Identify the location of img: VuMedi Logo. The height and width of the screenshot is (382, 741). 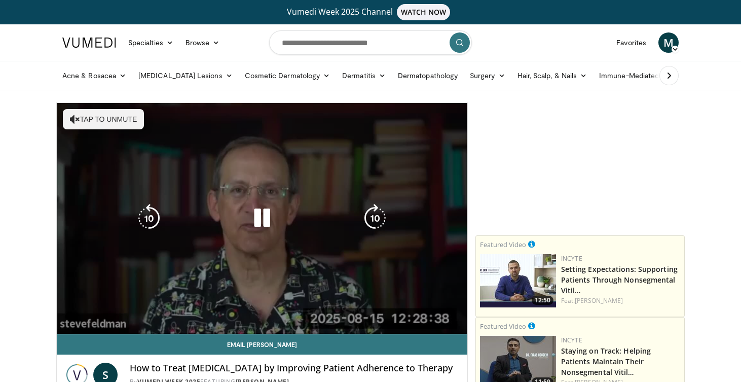
(89, 43).